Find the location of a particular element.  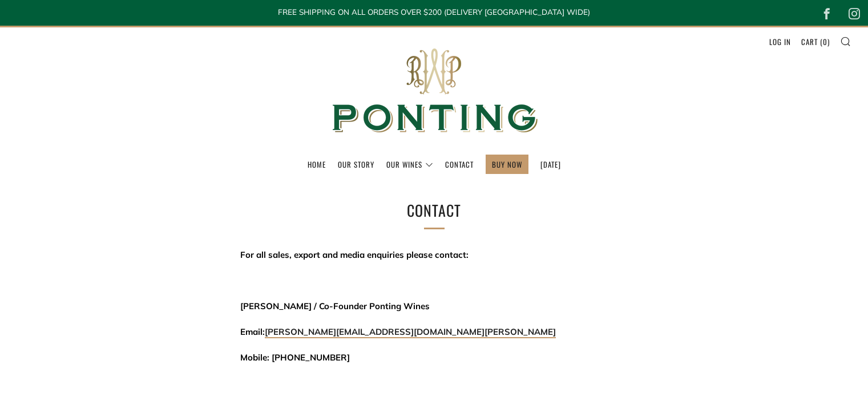

span: 0 is located at coordinates (825, 41).